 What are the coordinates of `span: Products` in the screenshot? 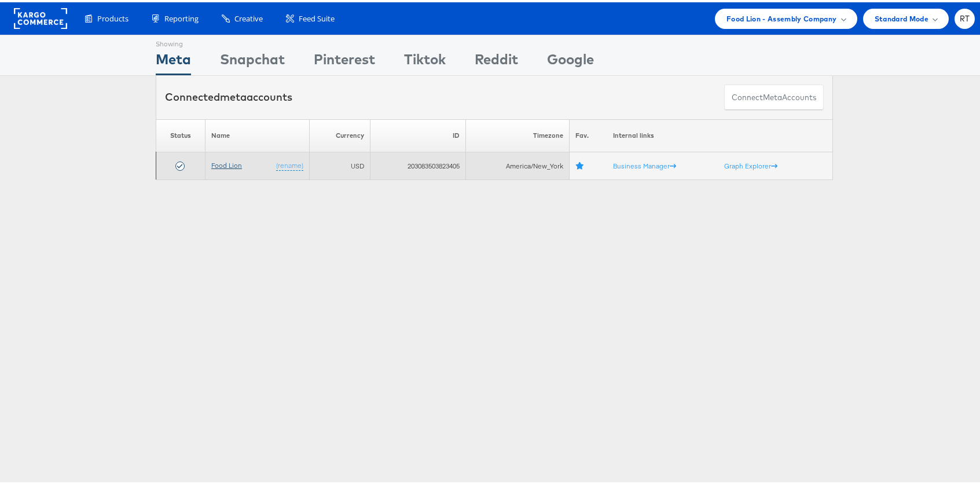 It's located at (113, 16).